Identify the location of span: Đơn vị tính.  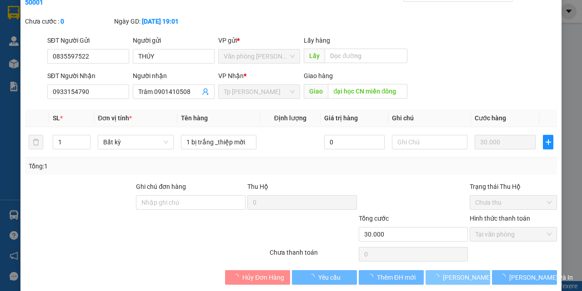
(115, 118).